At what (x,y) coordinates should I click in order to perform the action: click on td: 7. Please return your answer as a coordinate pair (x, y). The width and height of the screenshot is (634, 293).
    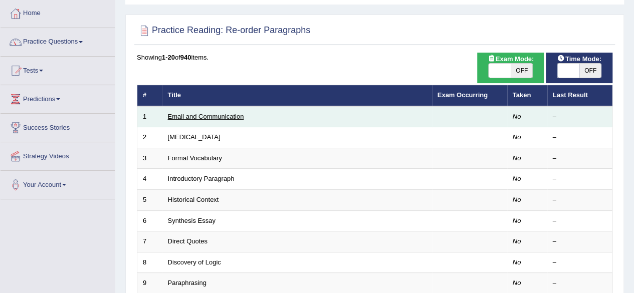
    Looking at the image, I should click on (150, 242).